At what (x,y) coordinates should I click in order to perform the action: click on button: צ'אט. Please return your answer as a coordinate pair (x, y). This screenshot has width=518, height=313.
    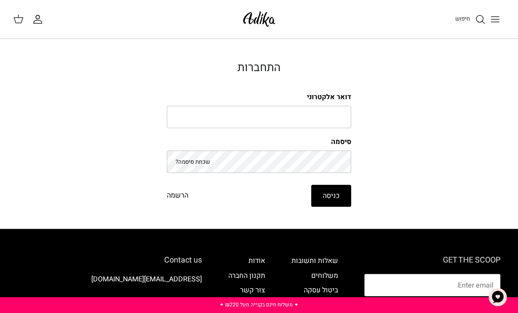
    Looking at the image, I should click on (498, 297).